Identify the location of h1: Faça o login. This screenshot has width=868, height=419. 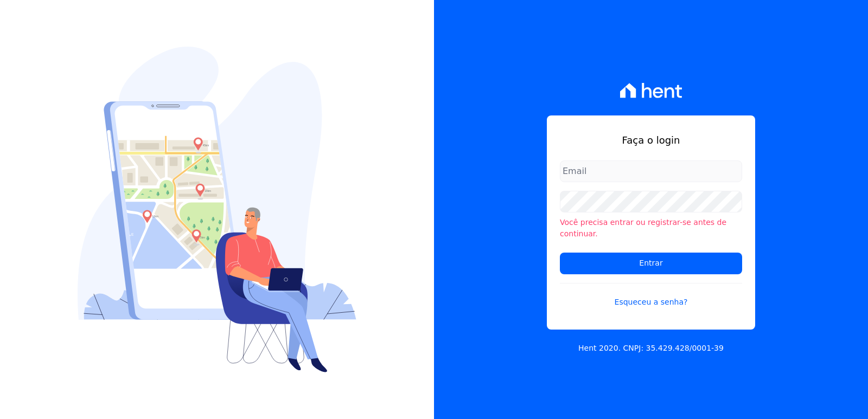
(651, 140).